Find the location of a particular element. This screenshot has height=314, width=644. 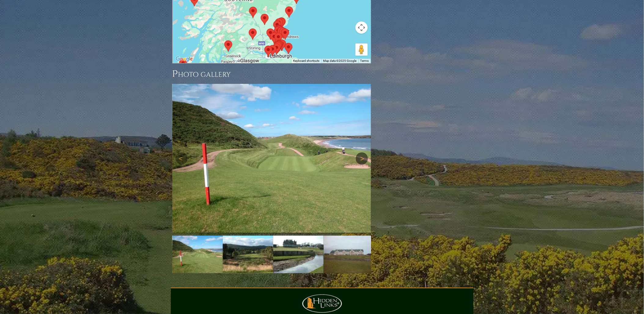

a: Next is located at coordinates (362, 158).